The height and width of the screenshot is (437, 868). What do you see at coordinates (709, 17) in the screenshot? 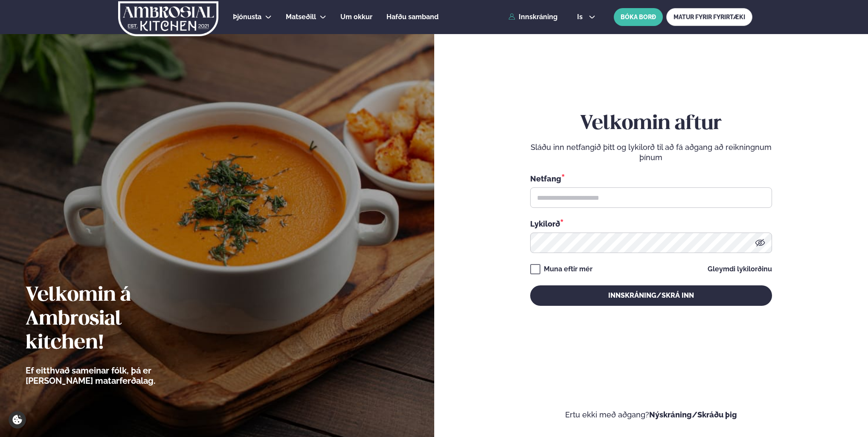
I see `a: MATUR FYRIR FYRIRTÆKI` at bounding box center [709, 17].